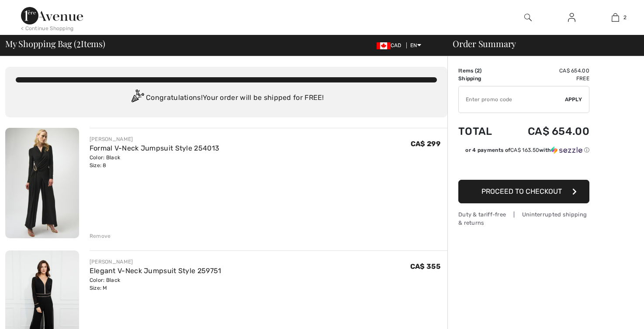 The image size is (644, 329). Describe the element at coordinates (615, 18) in the screenshot. I see `img: My Bag` at that location.